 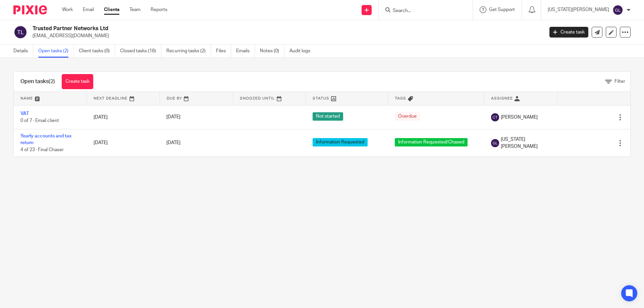 I want to click on a: Client tasks (0), so click(x=97, y=51).